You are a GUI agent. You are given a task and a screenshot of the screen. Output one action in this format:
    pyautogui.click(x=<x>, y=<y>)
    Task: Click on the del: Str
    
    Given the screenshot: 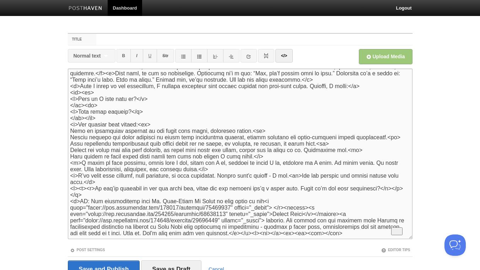 What is the action you would take?
    pyautogui.click(x=165, y=56)
    